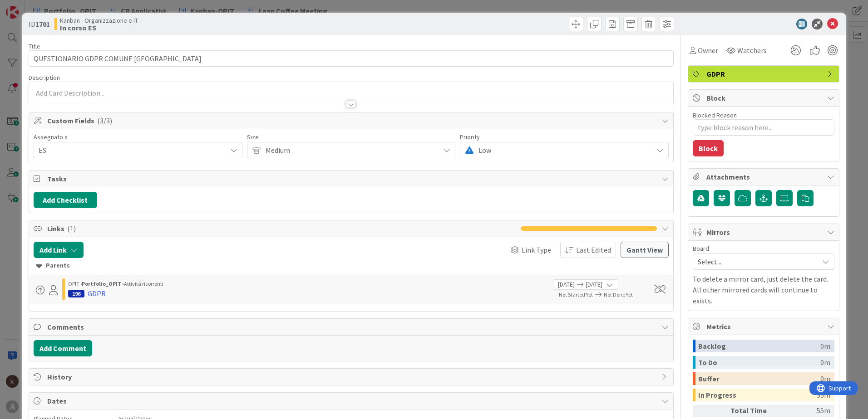  I want to click on span: Medium, so click(351, 150).